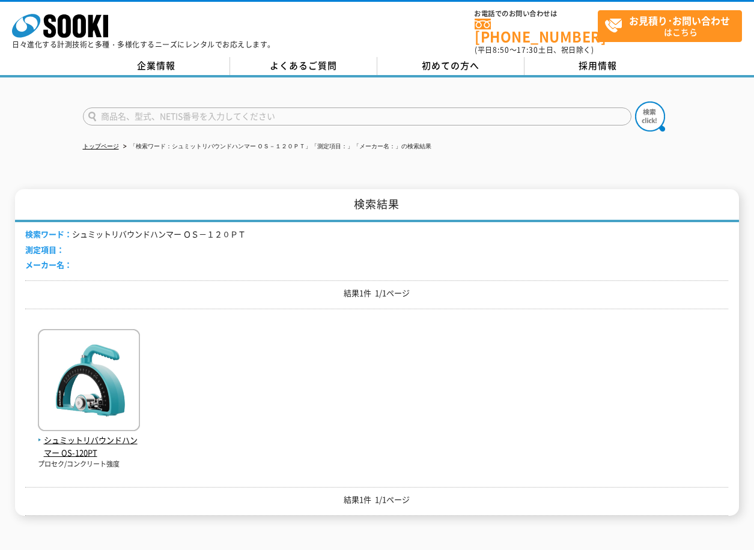 The width and height of the screenshot is (754, 550). Describe the element at coordinates (673, 26) in the screenshot. I see `span: はこちら` at that location.